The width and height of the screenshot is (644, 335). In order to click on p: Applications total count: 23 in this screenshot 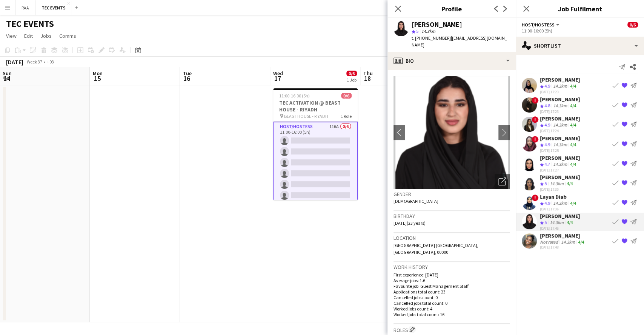, I will do `click(452, 291)`.